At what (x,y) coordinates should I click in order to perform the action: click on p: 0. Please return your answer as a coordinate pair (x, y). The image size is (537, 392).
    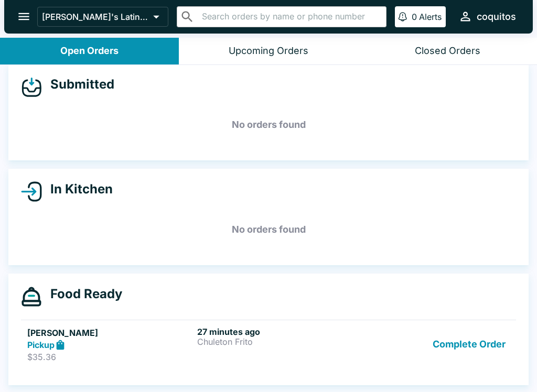
    Looking at the image, I should click on (414, 17).